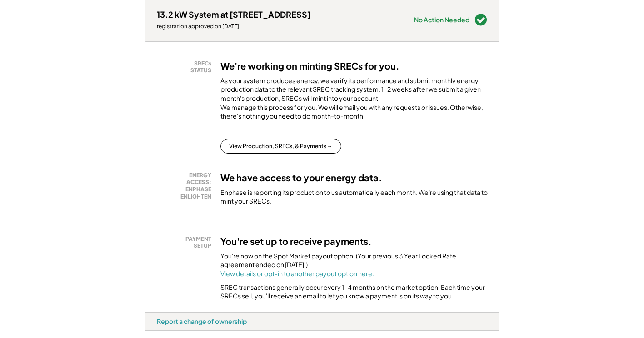 The image size is (644, 338). I want to click on h3: You're set up to receive payments., so click(295, 241).